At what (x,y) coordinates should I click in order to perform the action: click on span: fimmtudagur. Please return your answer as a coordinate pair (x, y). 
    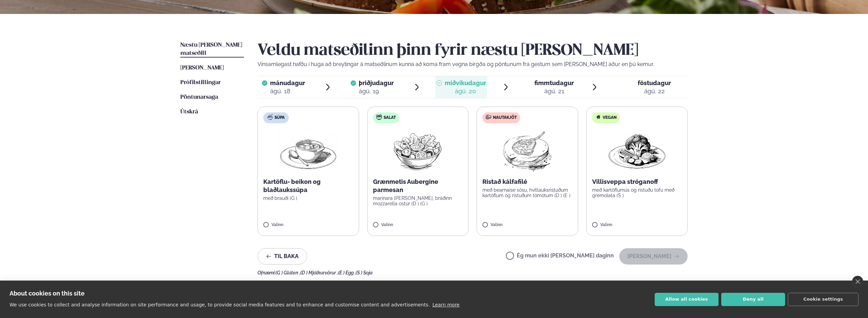
    Looking at the image, I should click on (554, 82).